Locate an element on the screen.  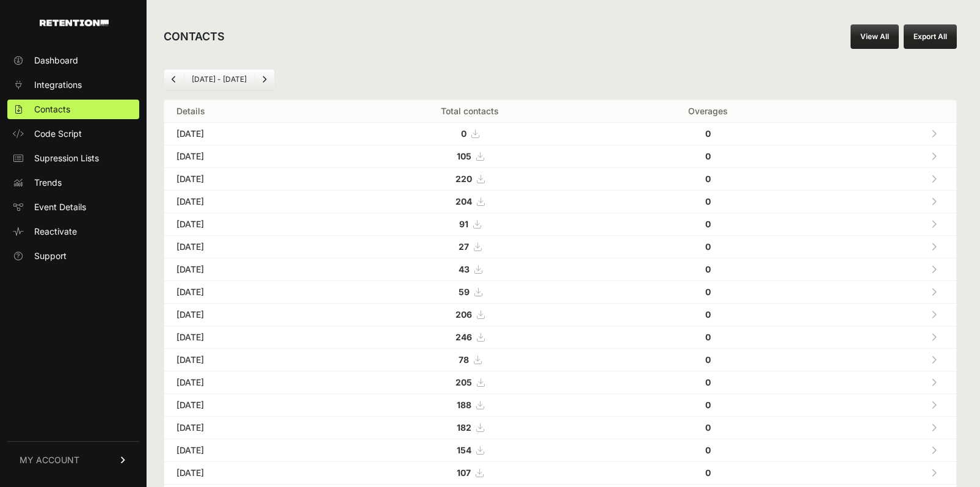
img: Retention.com is located at coordinates (74, 23).